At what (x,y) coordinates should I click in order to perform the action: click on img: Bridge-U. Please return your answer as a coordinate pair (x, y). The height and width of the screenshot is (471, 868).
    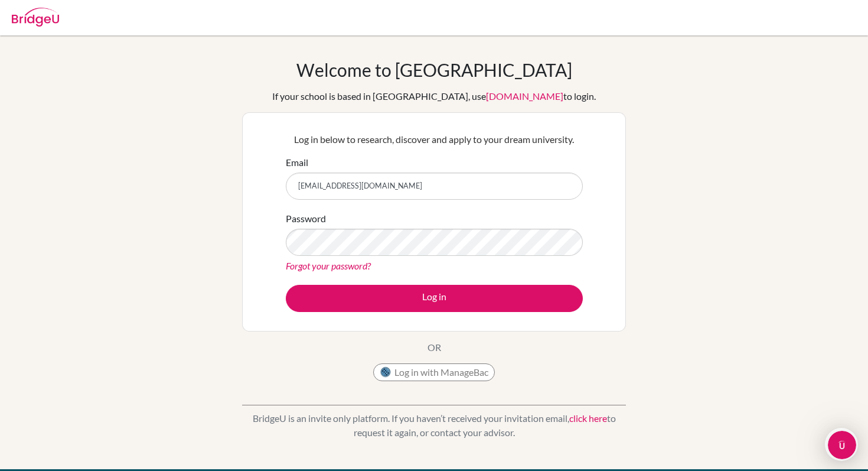
    Looking at the image, I should click on (35, 17).